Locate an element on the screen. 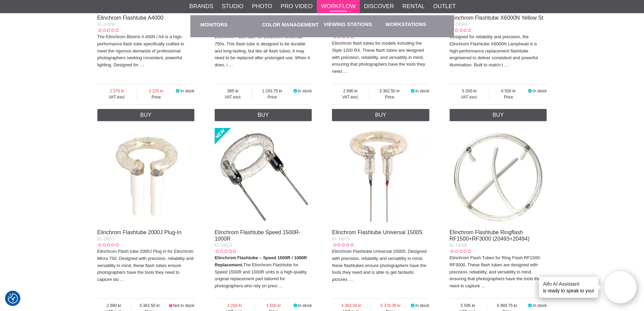 The image size is (644, 311). a: Studio is located at coordinates (232, 6).